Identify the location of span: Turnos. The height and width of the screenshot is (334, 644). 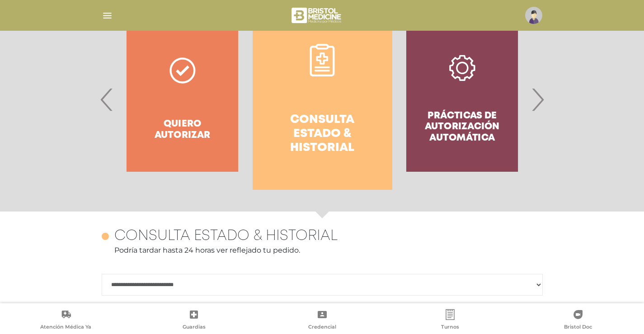
(450, 328).